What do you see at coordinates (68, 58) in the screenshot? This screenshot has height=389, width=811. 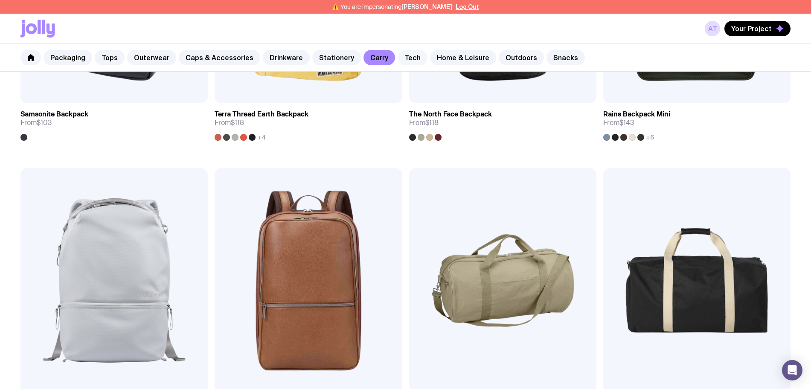 I see `a: Packaging` at bounding box center [68, 58].